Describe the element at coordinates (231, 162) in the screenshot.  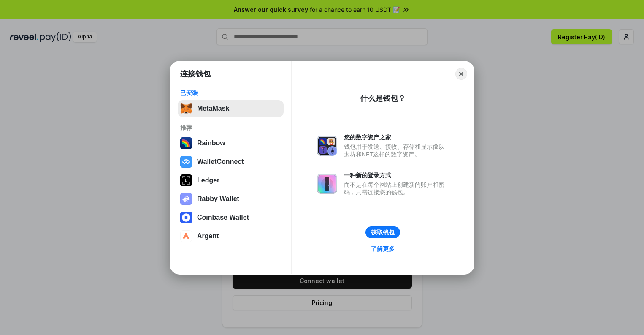
I see `button: WalletConnect` at that location.